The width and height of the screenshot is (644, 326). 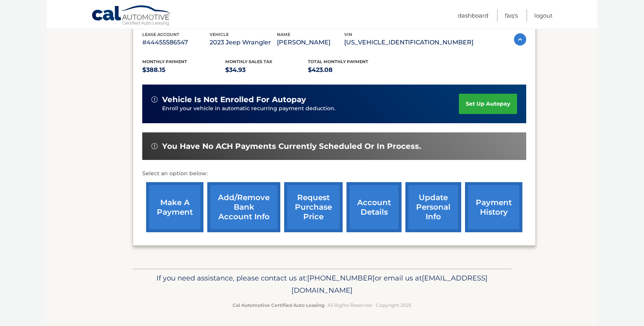 I want to click on p: 2023 Jeep Wrangler, so click(x=243, y=43).